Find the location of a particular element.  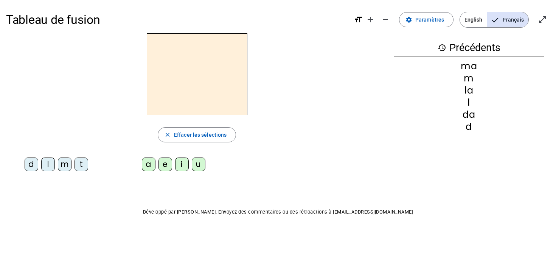

span: English is located at coordinates (473, 20).